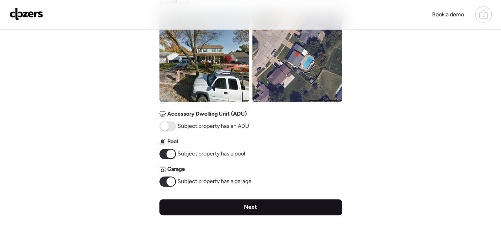 This screenshot has width=501, height=234. Describe the element at coordinates (215, 181) in the screenshot. I see `span: Subject property has a garage` at that location.